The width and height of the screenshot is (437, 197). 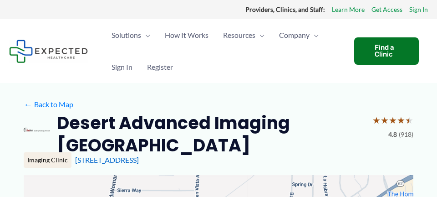 What do you see at coordinates (243, 35) in the screenshot?
I see `a: ResourcesMenu Toggle` at bounding box center [243, 35].